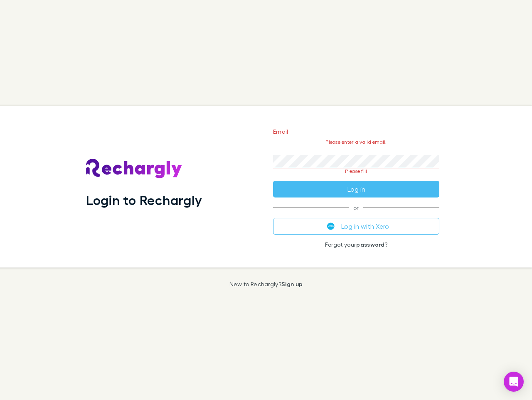  I want to click on img: Rechargly's Logo, so click(134, 169).